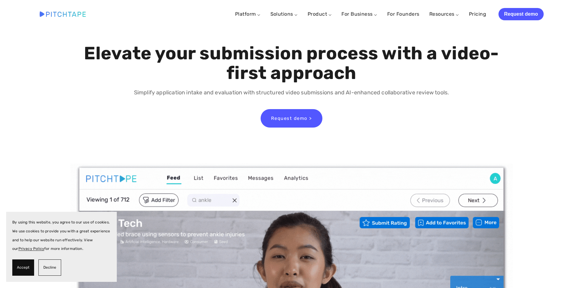 The height and width of the screenshot is (288, 583). What do you see at coordinates (61, 235) in the screenshot?
I see `p: By using this website, you agree to our use of cookies. We use cookies to provide you with a grea...` at bounding box center [61, 235].